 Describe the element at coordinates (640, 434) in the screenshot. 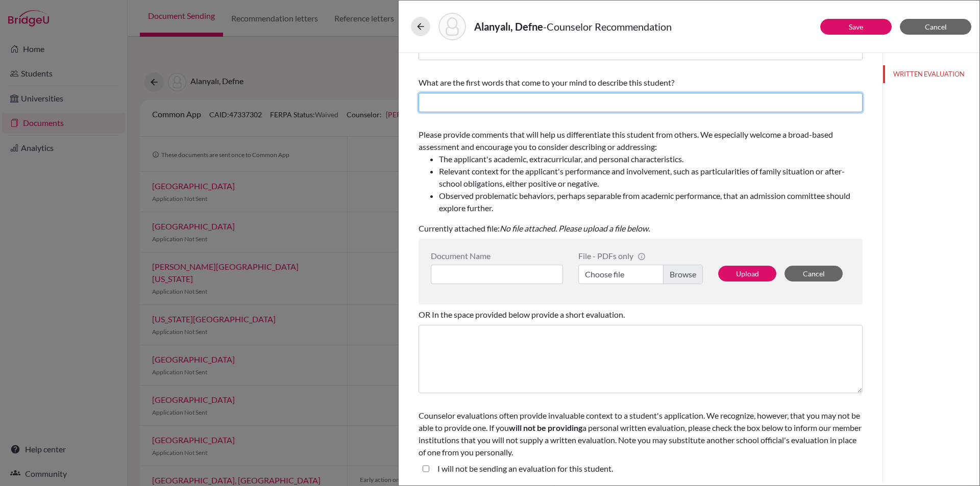

I see `span: Counselor evaluations often provide invaluable context to a student's application. We recognize, ...` at that location.